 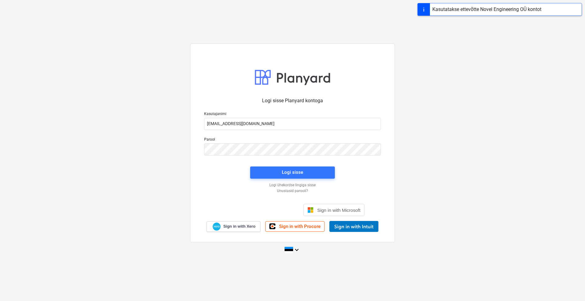 What do you see at coordinates (310, 210) in the screenshot?
I see `img: Microsoft logo` at bounding box center [310, 210].